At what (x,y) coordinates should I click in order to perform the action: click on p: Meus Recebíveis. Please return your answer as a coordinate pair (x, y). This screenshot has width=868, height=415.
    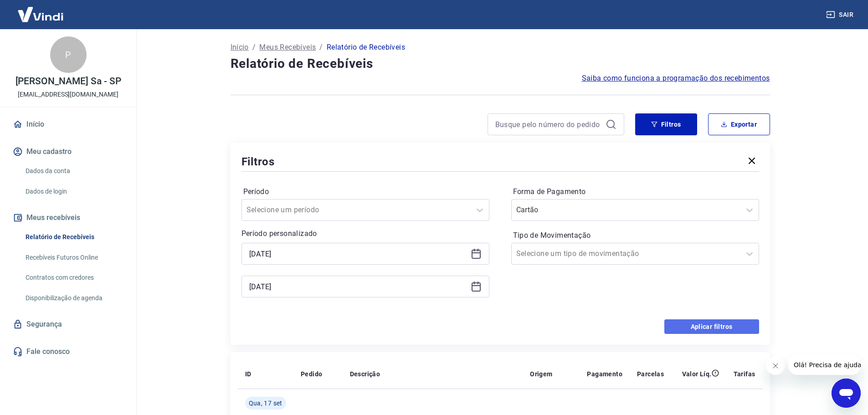
    Looking at the image, I should click on (287, 48).